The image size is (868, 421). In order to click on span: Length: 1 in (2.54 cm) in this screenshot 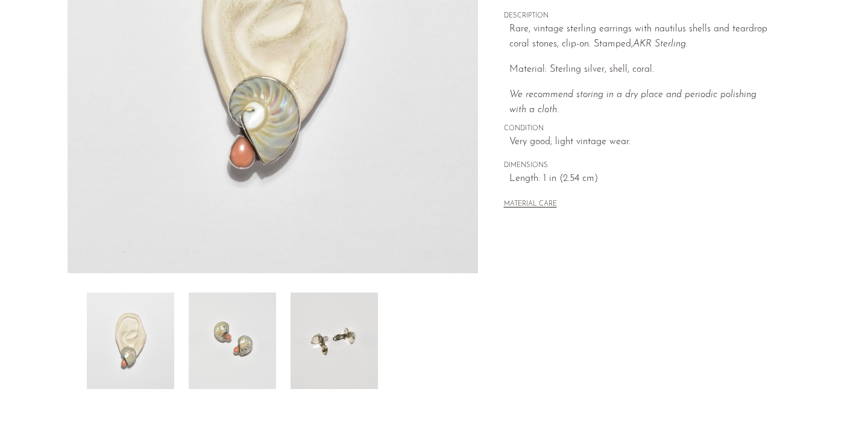, I will do `click(642, 179)`.